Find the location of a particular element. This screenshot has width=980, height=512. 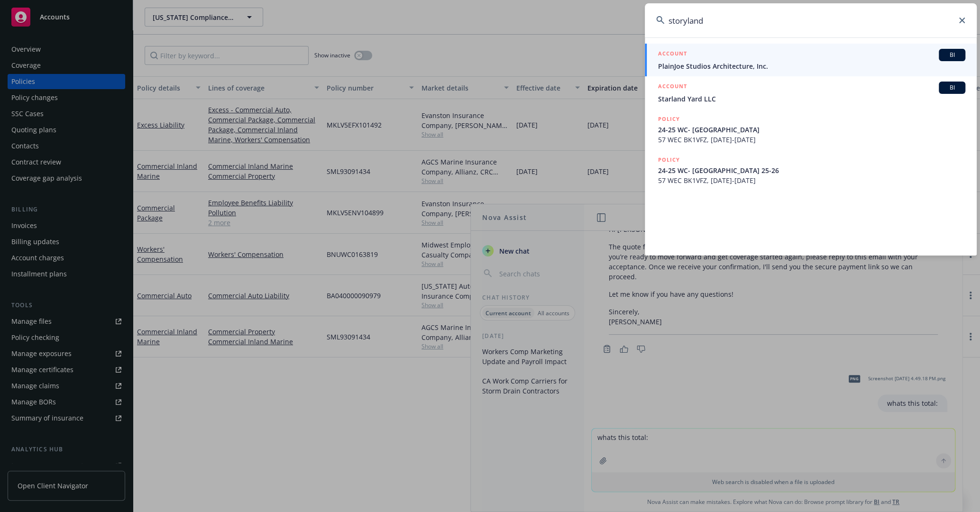

input: Search... is located at coordinates (811, 21).